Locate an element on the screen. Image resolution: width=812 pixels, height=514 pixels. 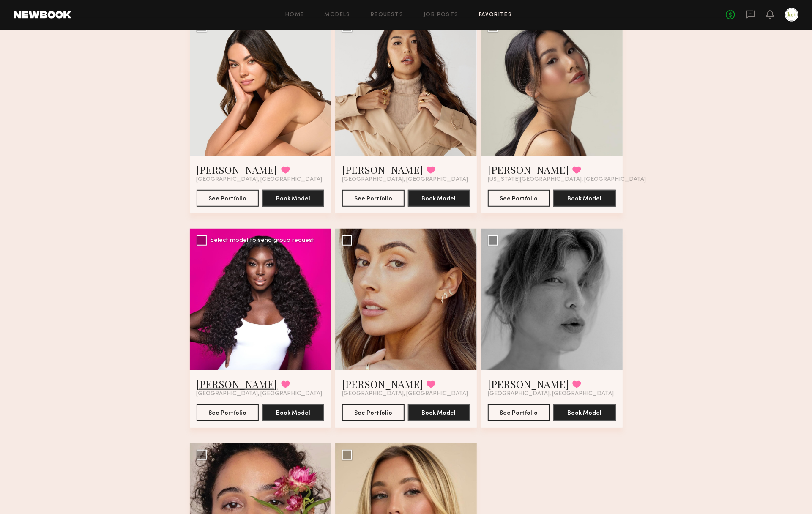
a: Favorites is located at coordinates (495, 15).